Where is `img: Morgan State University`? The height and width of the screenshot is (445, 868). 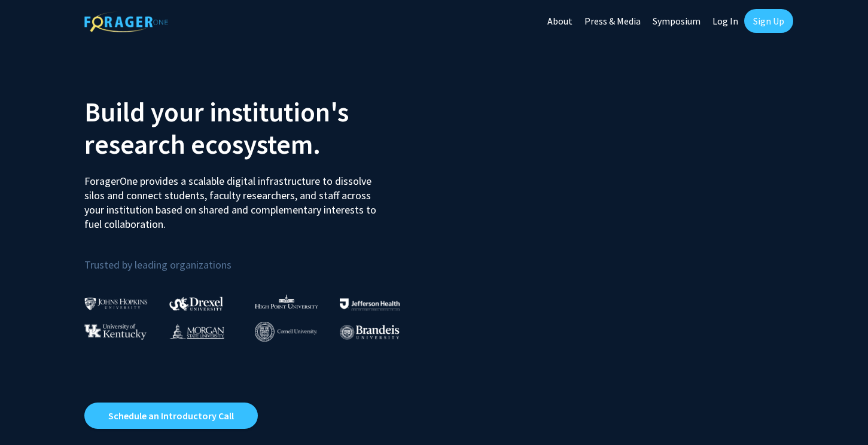 img: Morgan State University is located at coordinates (196, 331).